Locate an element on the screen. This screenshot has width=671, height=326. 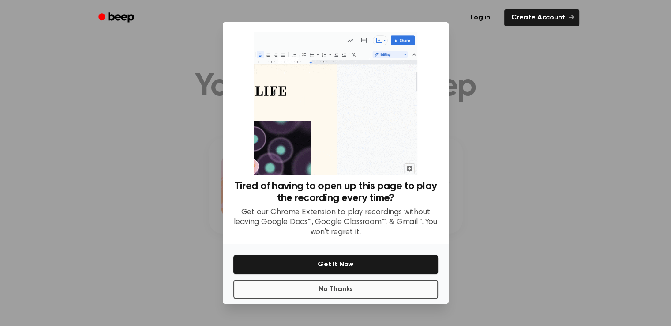
button: Get It Now is located at coordinates (336, 264).